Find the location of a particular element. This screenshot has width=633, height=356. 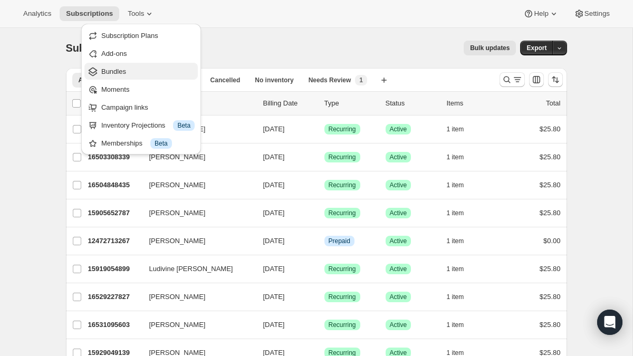

button: Moments is located at coordinates (141, 89).